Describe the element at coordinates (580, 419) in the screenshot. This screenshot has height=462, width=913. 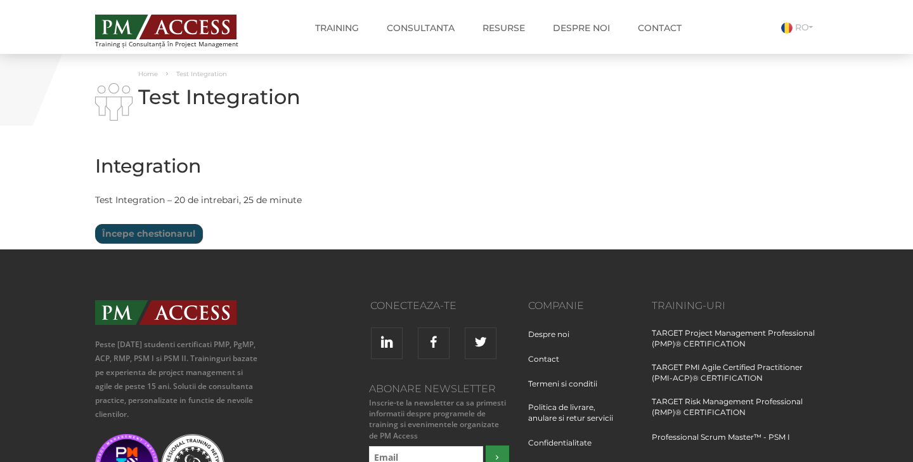
I see `a: Politica de livrare, anulare si retur servicii` at that location.